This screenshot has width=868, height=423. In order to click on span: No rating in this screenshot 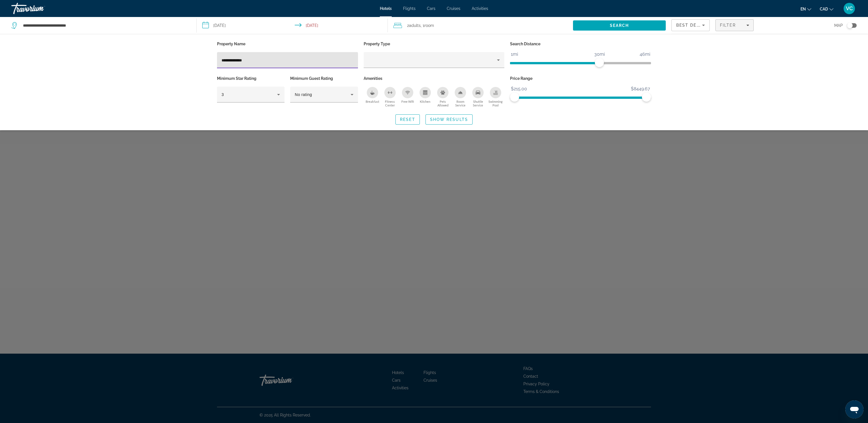, I will do `click(303, 95)`.